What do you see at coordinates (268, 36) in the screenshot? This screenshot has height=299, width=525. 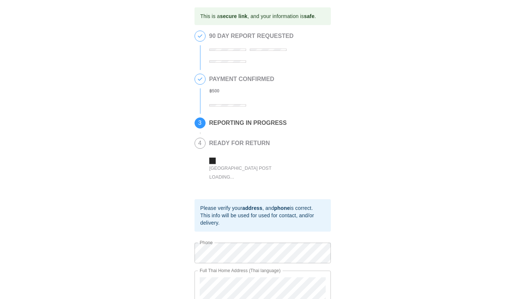 I see `h2: 90 DAY REPORT REQUESTED` at bounding box center [268, 36].